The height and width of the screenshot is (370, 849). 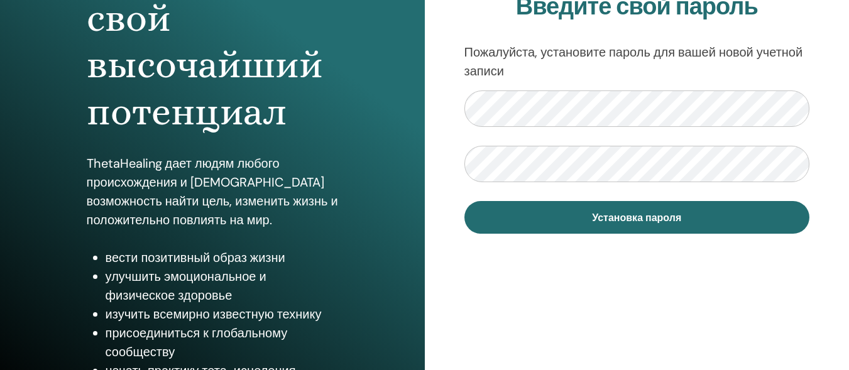 I want to click on li: присоединиться к глобальному сообществу, so click(x=222, y=342).